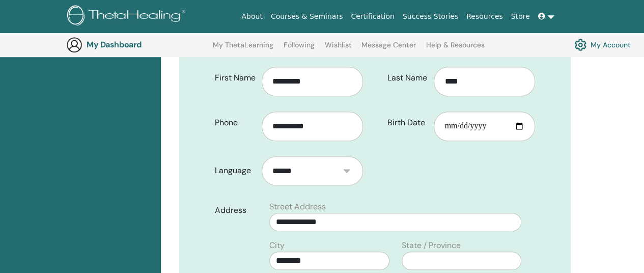 Image resolution: width=644 pixels, height=273 pixels. Describe the element at coordinates (455, 49) in the screenshot. I see `a: Help & Resources` at that location.